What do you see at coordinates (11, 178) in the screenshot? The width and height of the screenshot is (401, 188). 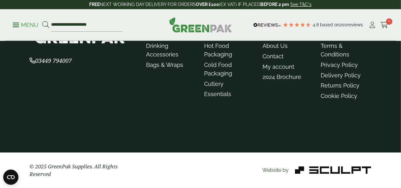 I see `button: Open CMP widget` at bounding box center [11, 178].